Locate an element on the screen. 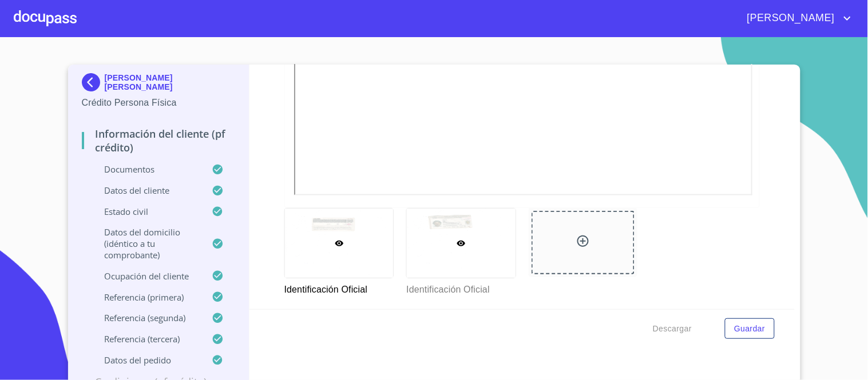 This screenshot has height=380, width=868. button: Guardar is located at coordinates (750, 329).